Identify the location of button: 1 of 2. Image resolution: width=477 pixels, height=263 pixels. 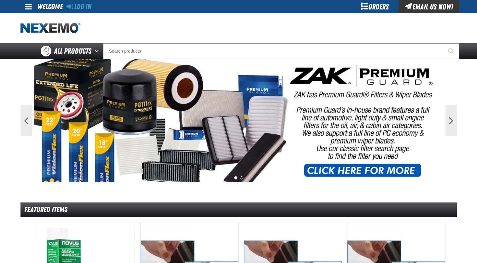
(236, 178).